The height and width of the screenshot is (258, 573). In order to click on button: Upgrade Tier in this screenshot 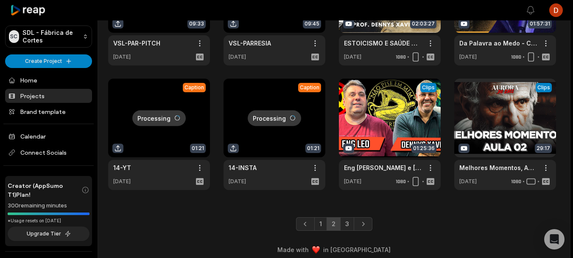, I will do `click(48, 233)`.